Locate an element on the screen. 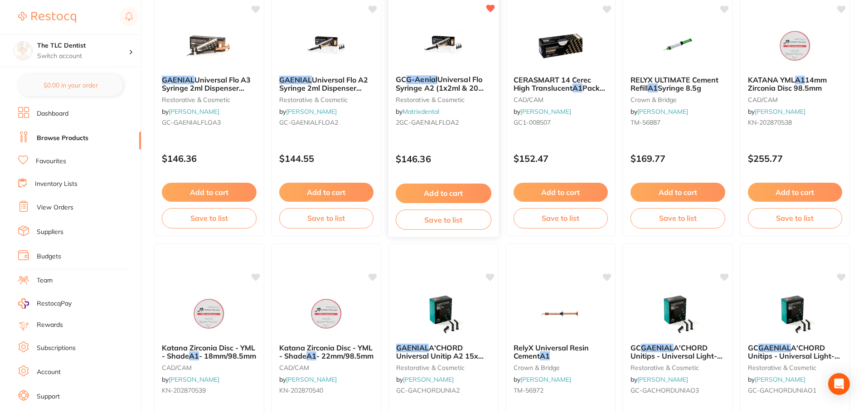 The image size is (868, 413). b: GC GAENIAL A'CHORD Unitips - Universal Light-Cured Radiopaque Composite - Shade AO1 - 0.25g, 15-Pack is located at coordinates (795, 351).